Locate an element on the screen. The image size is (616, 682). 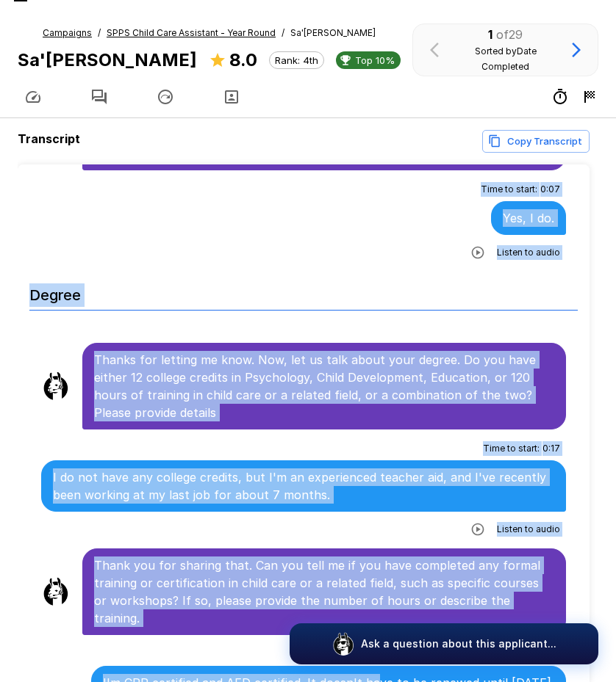
button: Ask a question about this applicant... is located at coordinates (444, 644).